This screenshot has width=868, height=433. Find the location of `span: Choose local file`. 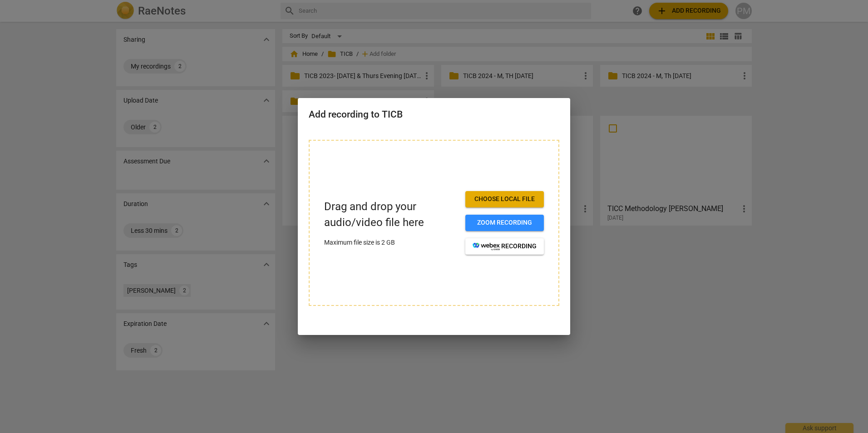

span: Choose local file is located at coordinates (504, 199).